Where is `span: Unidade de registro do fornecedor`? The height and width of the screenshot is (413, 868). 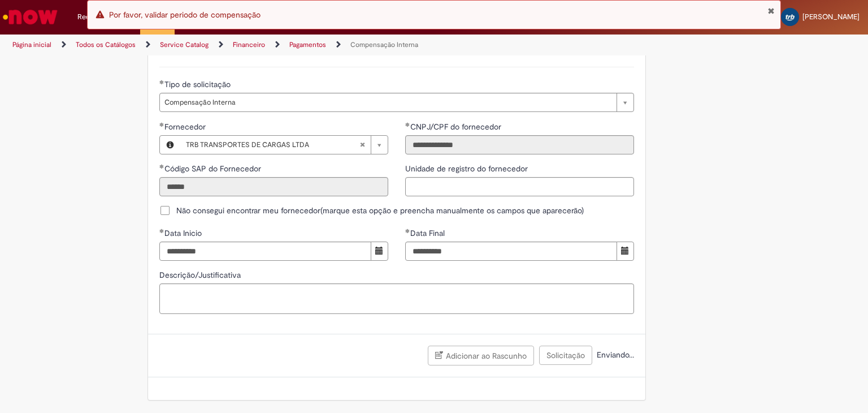
span: Unidade de registro do fornecedor is located at coordinates (467, 169).